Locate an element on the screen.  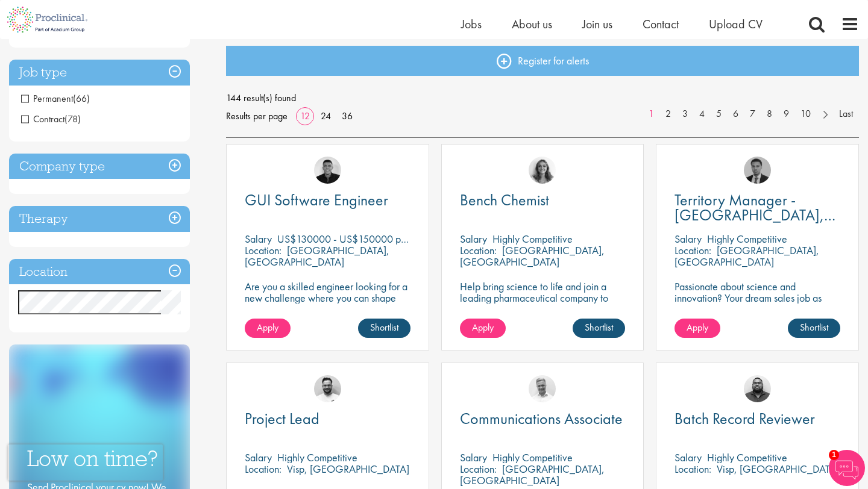
span: Jobs is located at coordinates (471, 24).